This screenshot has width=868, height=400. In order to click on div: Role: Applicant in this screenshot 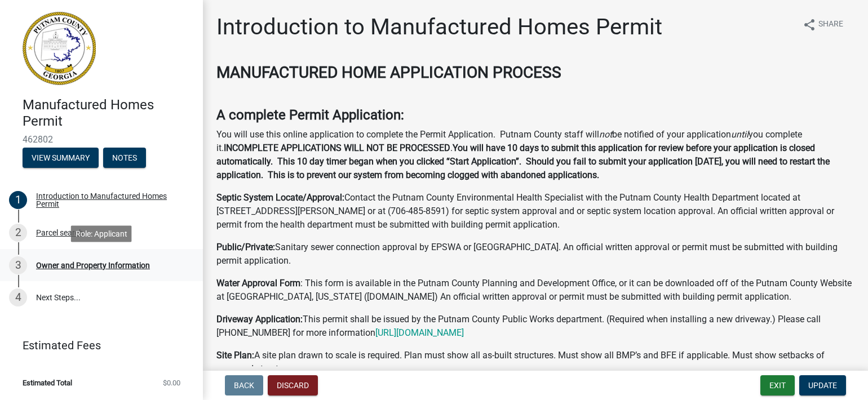, I will do `click(101, 233)`.